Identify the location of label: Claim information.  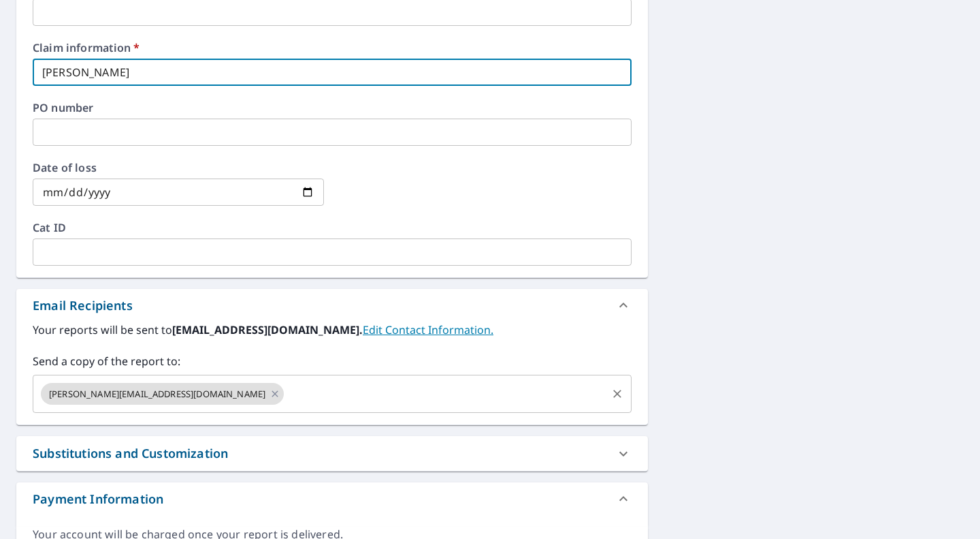
(332, 48).